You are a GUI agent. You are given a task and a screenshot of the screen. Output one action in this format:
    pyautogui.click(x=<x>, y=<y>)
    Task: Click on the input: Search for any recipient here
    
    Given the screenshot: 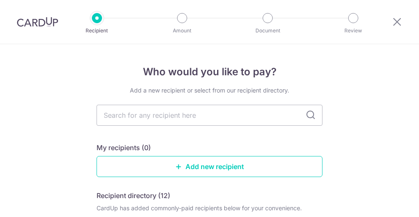 What is the action you would take?
    pyautogui.click(x=209, y=115)
    